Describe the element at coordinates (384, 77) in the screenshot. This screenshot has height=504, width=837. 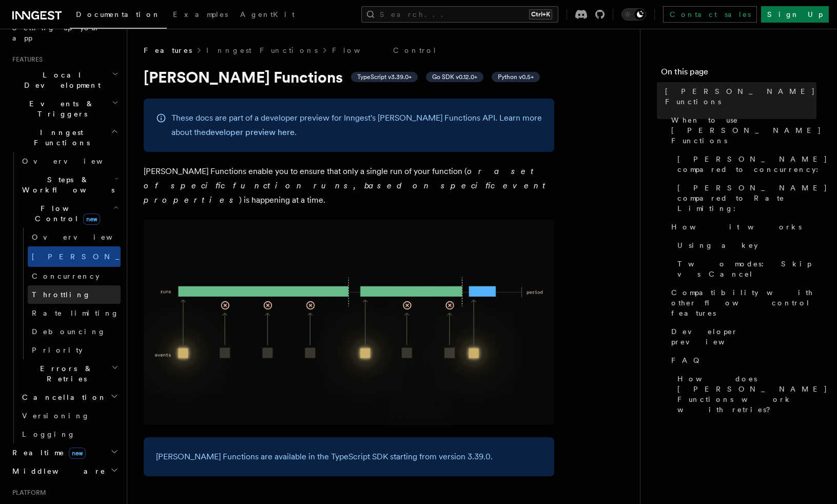
I see `span: TypeScript v3.39.0+` at that location.